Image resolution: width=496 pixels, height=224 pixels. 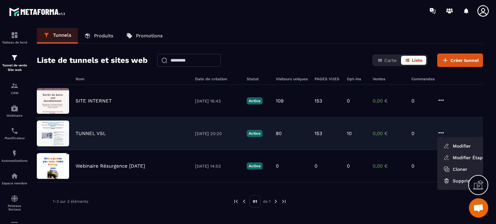 I want to click on h6: Visiteurs uniques, so click(x=292, y=79).